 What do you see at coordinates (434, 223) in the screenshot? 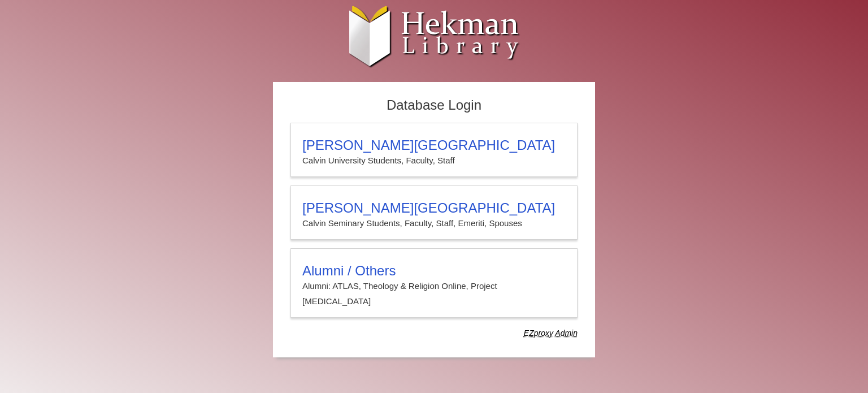
I see `p: Calvin Seminary Students, Faculty, Staff, Emeriti, Spouses` at bounding box center [434, 223].